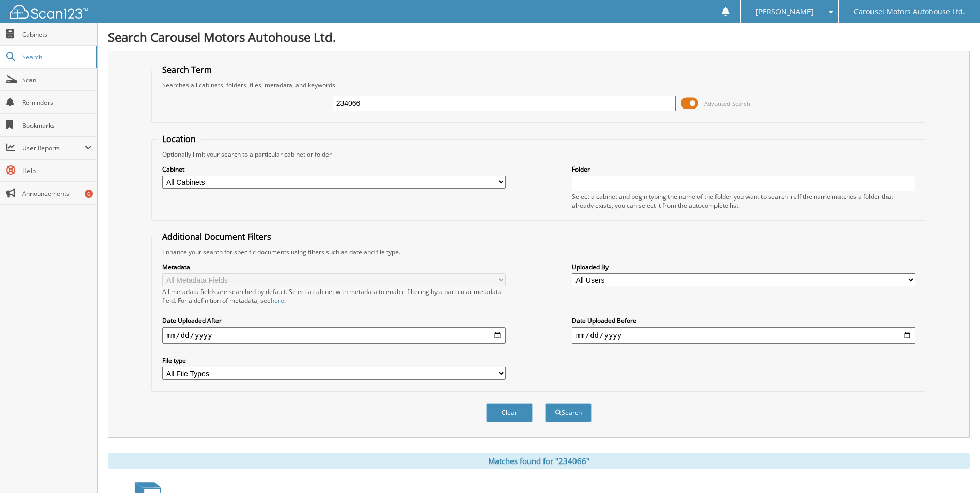 The width and height of the screenshot is (980, 493). What do you see at coordinates (743, 320) in the screenshot?
I see `label: Date Uploaded Before` at bounding box center [743, 320].